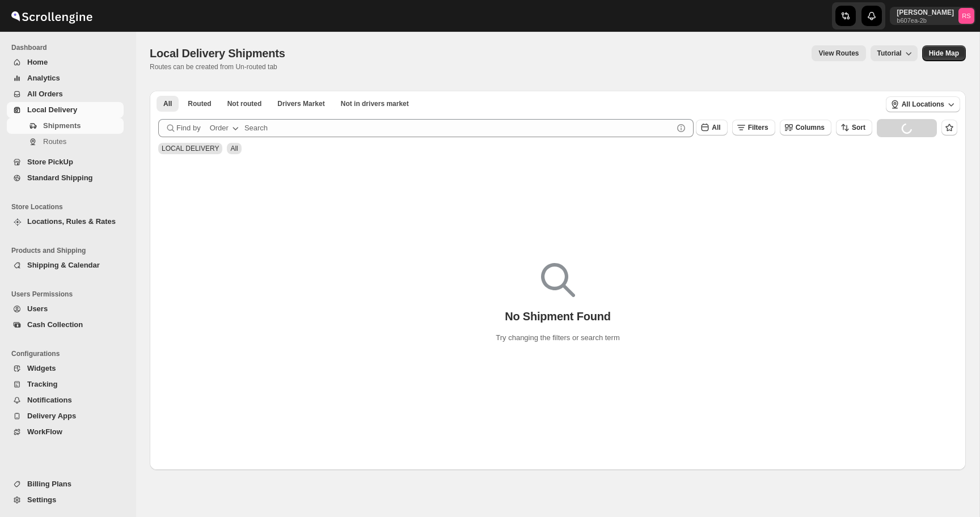 The width and height of the screenshot is (980, 517). I want to click on span: Sort, so click(859, 127).